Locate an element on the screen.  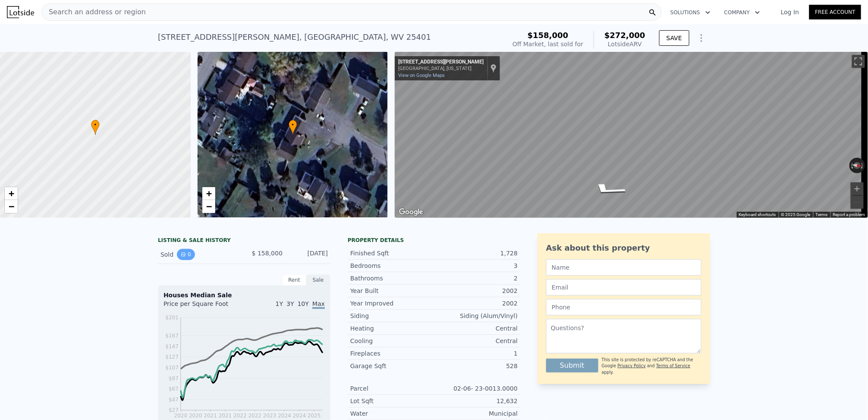
tspan: $47 is located at coordinates (174, 399).